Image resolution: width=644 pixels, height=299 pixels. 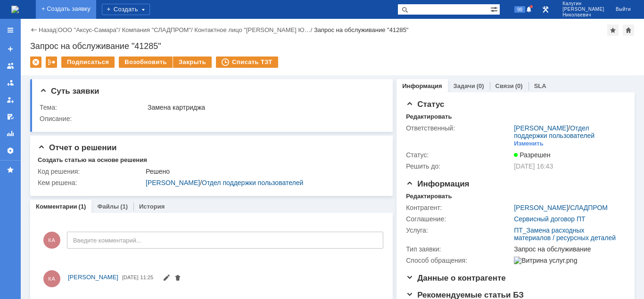 What do you see at coordinates (422, 86) in the screenshot?
I see `a: Информация` at bounding box center [422, 86].